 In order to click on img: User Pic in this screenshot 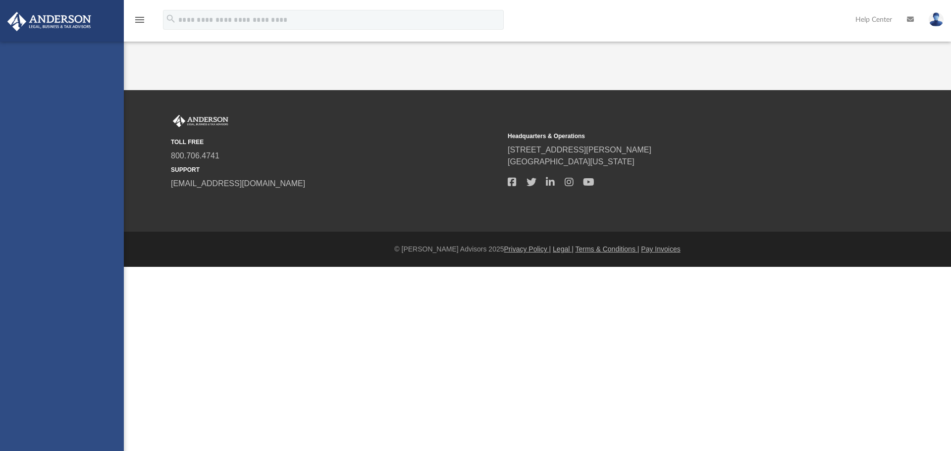, I will do `click(936, 19)`.